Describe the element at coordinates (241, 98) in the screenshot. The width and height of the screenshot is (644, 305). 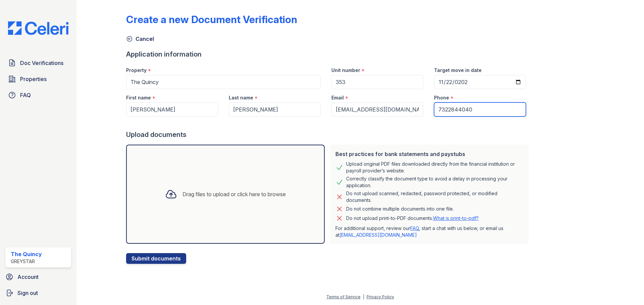
I see `label: Last name` at that location.